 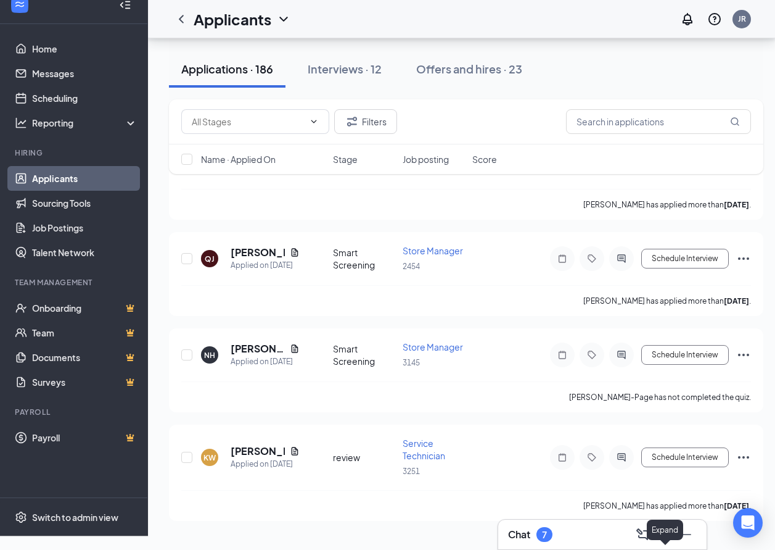 What do you see at coordinates (485, 159) in the screenshot?
I see `span: Score` at bounding box center [485, 159].